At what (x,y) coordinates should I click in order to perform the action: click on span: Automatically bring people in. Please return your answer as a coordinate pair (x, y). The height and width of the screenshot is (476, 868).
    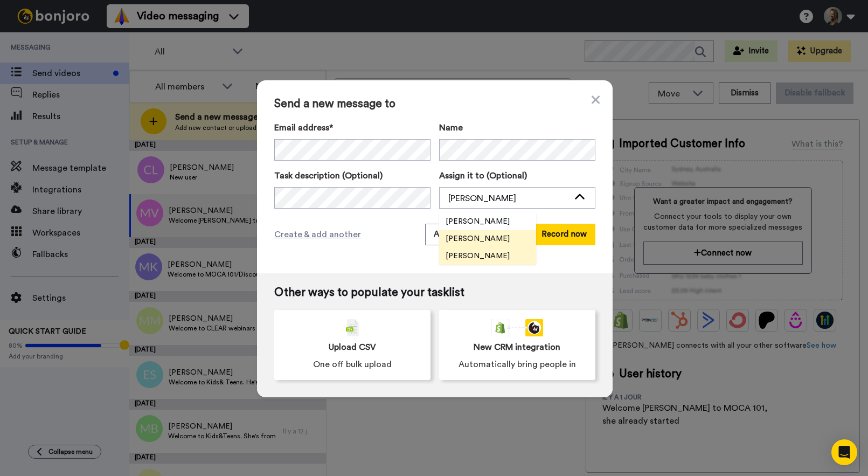
    Looking at the image, I should click on (517, 364).